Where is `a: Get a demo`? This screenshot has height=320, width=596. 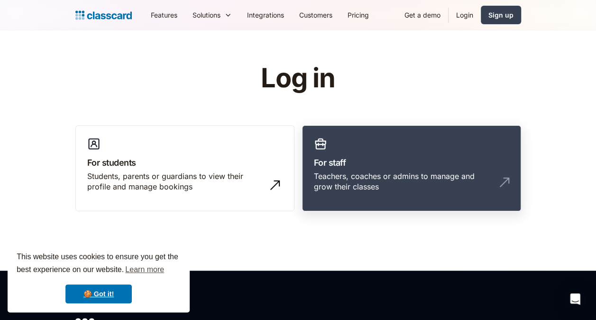 a: Get a demo is located at coordinates (422, 15).